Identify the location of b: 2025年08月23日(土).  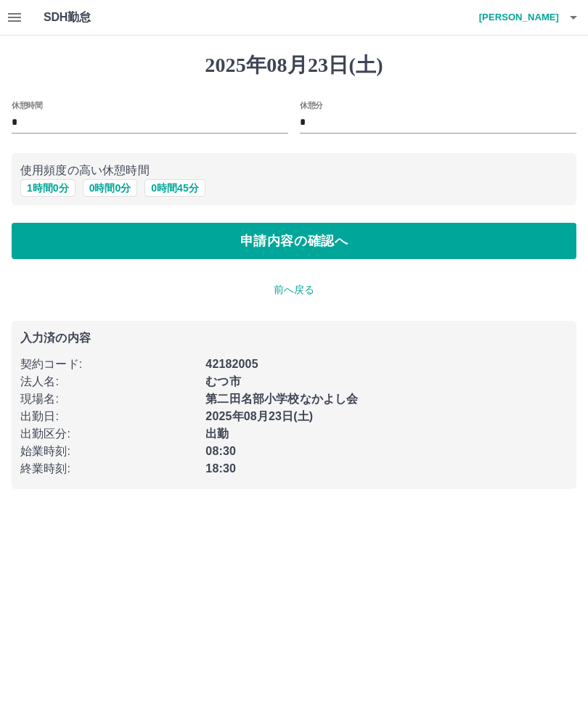
(259, 416).